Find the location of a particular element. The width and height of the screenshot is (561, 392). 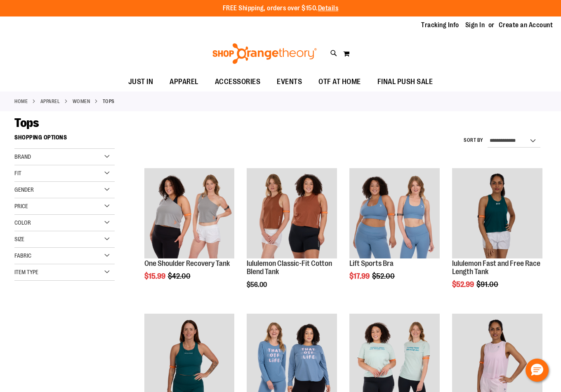

span: $91.00 is located at coordinates (488, 284).